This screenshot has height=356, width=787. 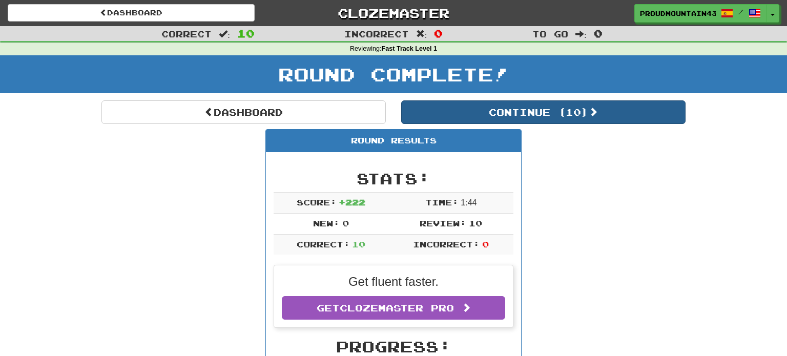 I want to click on span: New:, so click(x=326, y=223).